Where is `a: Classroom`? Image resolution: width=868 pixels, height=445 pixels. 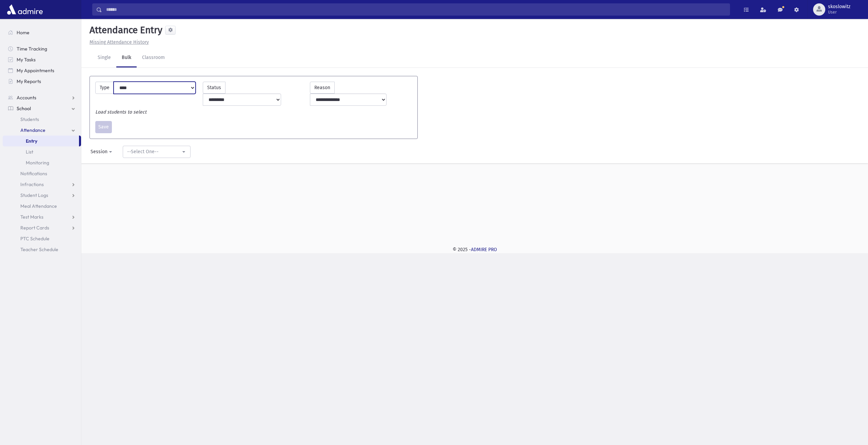 a: Classroom is located at coordinates (153, 58).